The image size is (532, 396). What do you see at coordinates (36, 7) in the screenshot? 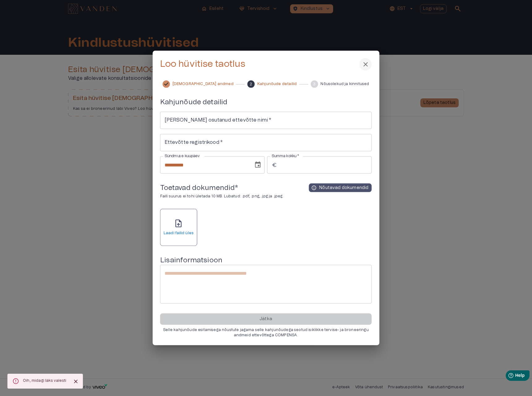
I see `span: Help` at bounding box center [36, 7].